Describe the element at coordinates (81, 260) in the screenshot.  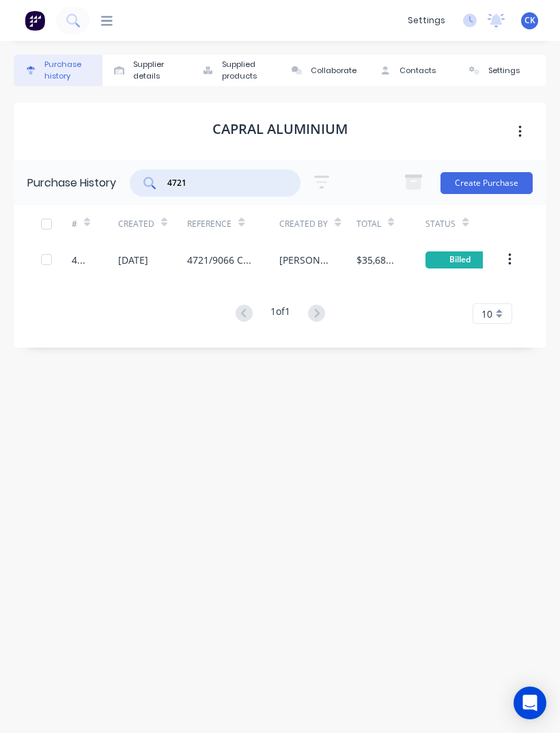
I see `div: 4721` at that location.